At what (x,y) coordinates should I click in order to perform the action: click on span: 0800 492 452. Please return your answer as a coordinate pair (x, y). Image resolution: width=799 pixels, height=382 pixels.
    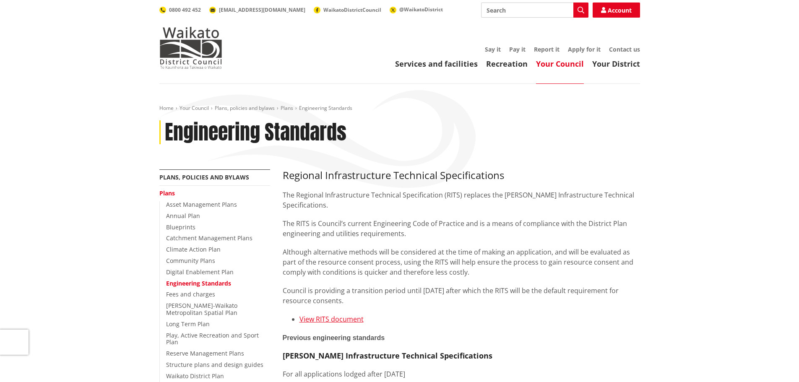
    Looking at the image, I should click on (185, 10).